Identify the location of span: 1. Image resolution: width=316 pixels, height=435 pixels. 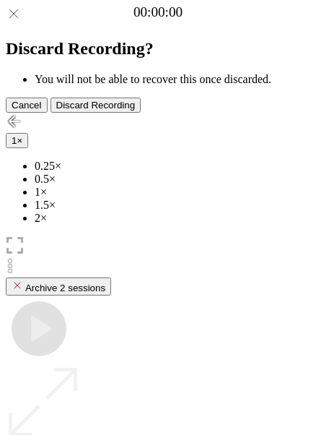
(14, 140).